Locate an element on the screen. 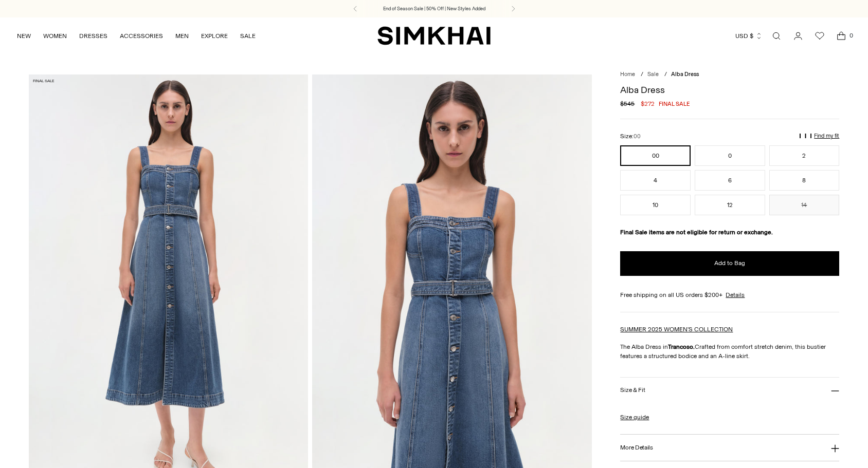 The image size is (868, 468). button: 0 is located at coordinates (730, 156).